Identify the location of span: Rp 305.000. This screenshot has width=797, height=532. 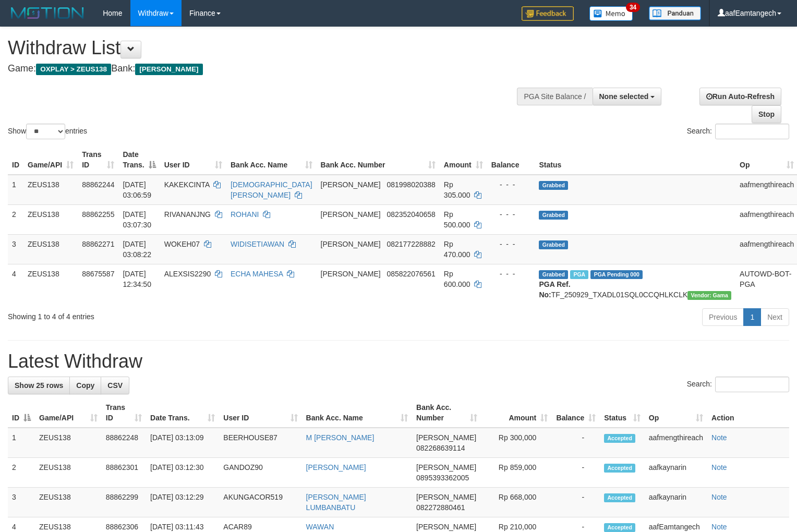
(457, 190).